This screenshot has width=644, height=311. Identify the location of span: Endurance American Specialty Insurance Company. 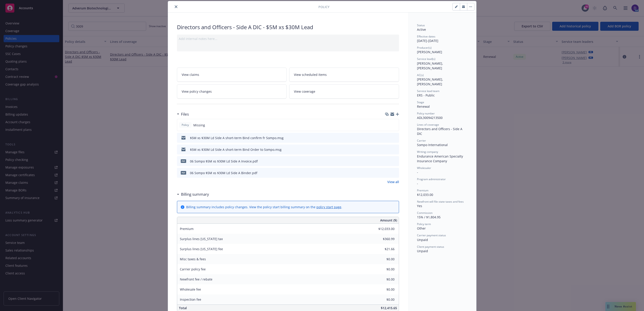
(440, 159).